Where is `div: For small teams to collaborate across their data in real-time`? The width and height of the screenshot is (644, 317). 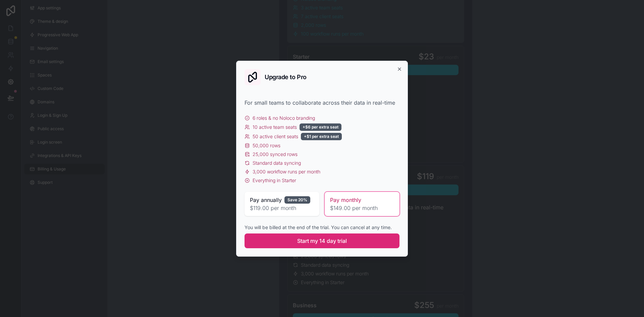
div: For small teams to collaborate across their data in real-time is located at coordinates (322, 103).